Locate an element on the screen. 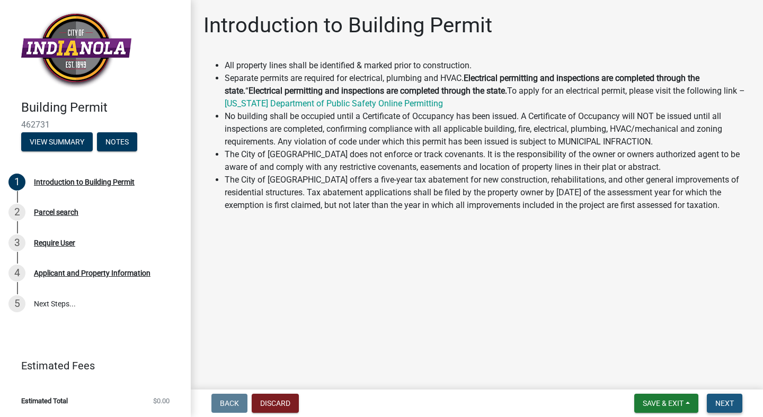 This screenshot has width=763, height=417. strong: Electrical permitting and inspections are completed through the state. is located at coordinates (378, 91).